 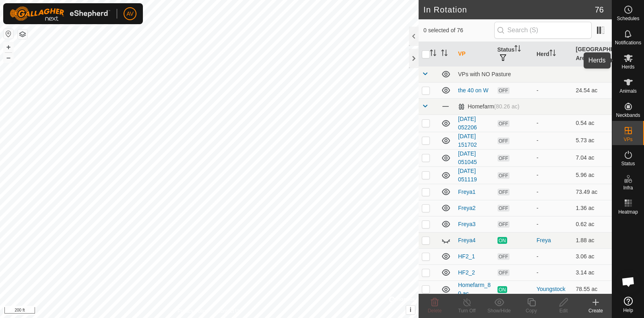 What do you see at coordinates (596, 311) in the screenshot?
I see `div: Create` at bounding box center [596, 311].